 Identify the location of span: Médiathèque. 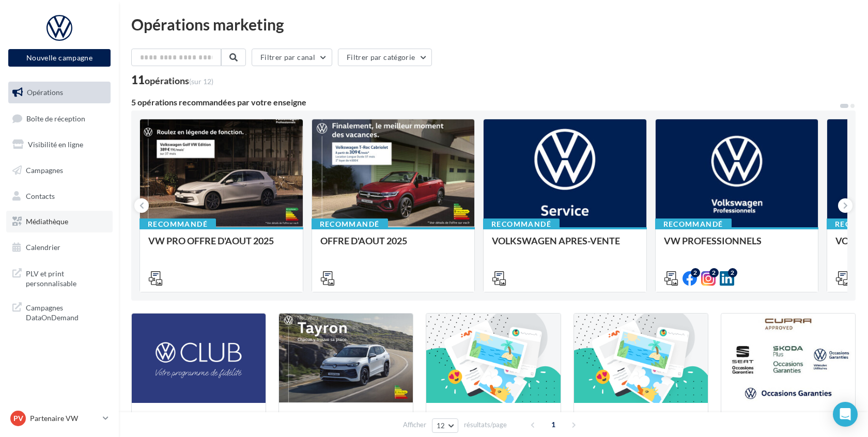
(47, 221).